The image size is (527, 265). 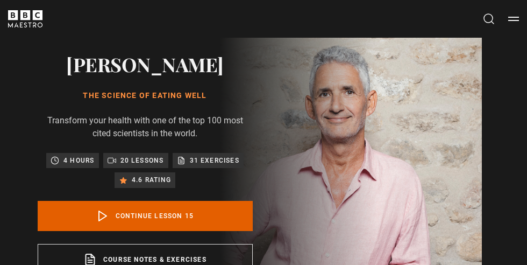 What do you see at coordinates (145, 96) in the screenshot?
I see `h1: The Science of Eating Well` at bounding box center [145, 96].